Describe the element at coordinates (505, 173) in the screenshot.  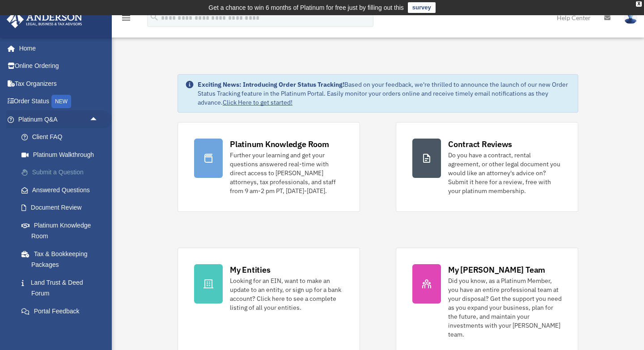
I see `div: Do you have a contract, rental agreement, or other legal document you would like an attorney's ad...` at that location.